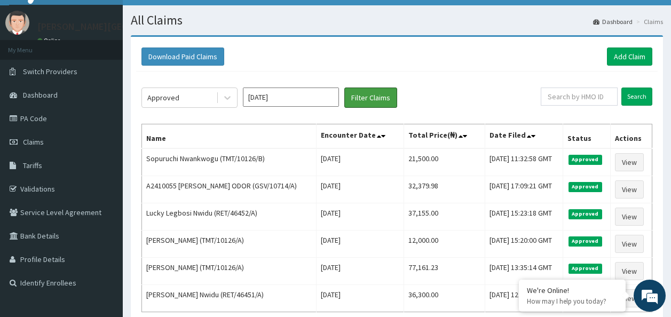 The height and width of the screenshot is (317, 671). Describe the element at coordinates (444, 217) in the screenshot. I see `td: 37,155.00` at that location.